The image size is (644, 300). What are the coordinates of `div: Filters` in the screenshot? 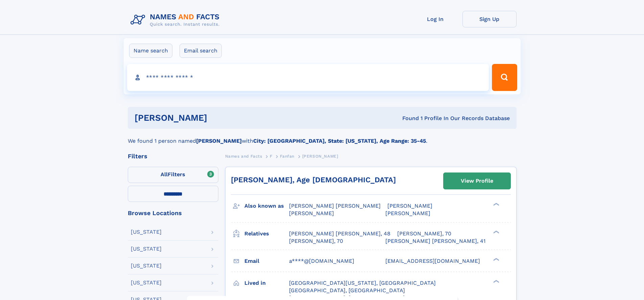 It's located at (173, 156).